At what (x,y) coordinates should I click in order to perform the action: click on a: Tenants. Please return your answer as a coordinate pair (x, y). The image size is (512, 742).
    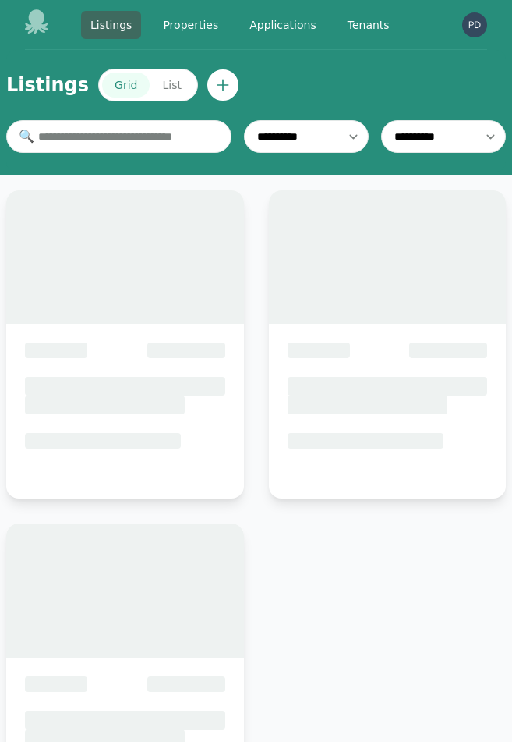
    Looking at the image, I should click on (369, 25).